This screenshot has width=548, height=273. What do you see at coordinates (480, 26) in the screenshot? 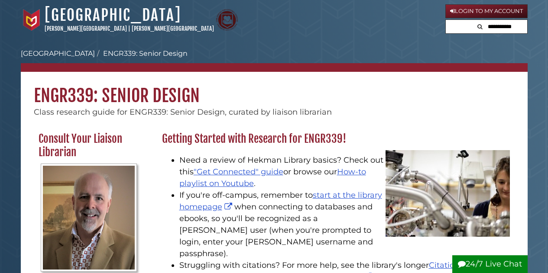
I see `button: Search` at bounding box center [480, 26].